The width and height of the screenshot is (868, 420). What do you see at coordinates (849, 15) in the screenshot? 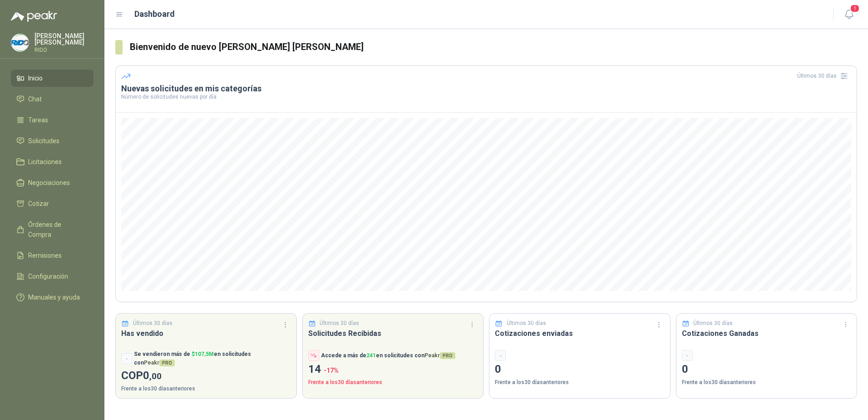
I see `button: 1` at bounding box center [849, 15].